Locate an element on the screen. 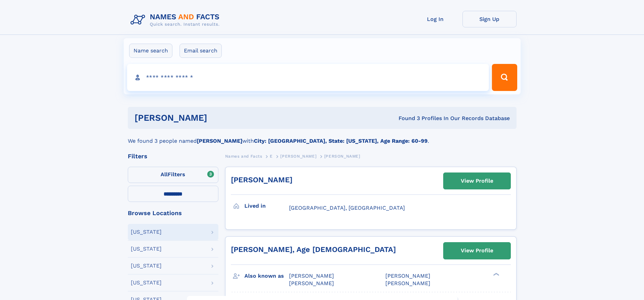  div: Found 3 Profiles In Our Records Database is located at coordinates (406, 118).